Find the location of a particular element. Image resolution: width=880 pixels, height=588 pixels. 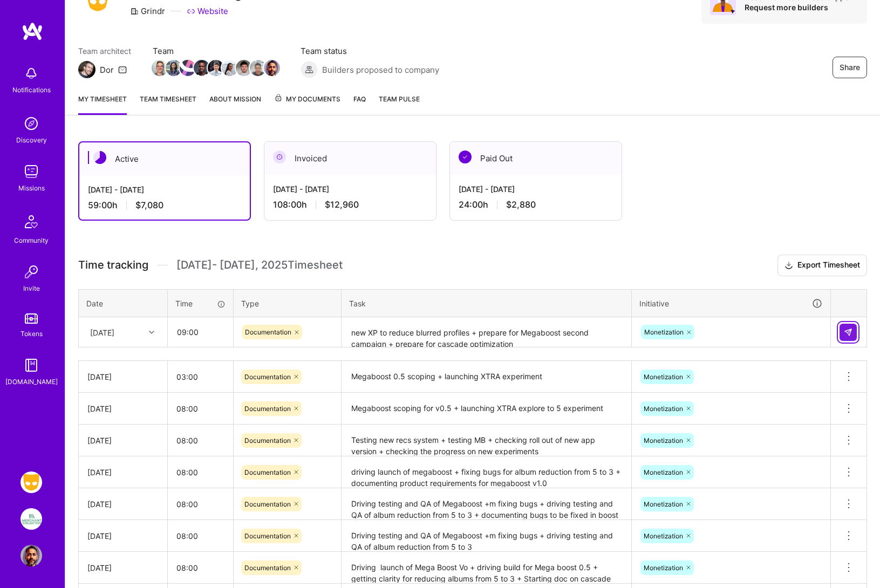

span: Team is located at coordinates (216, 51).